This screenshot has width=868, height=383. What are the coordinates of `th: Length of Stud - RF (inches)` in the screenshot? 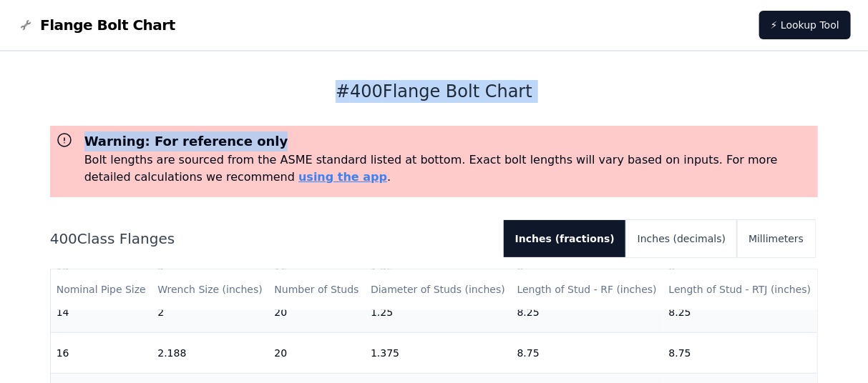 It's located at (587, 289).